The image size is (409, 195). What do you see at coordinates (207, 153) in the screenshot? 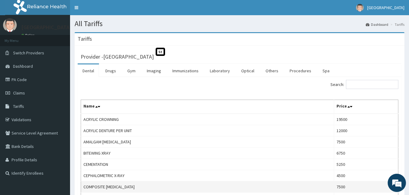
I see `td: BITEWING XRAY` at bounding box center [207, 153].